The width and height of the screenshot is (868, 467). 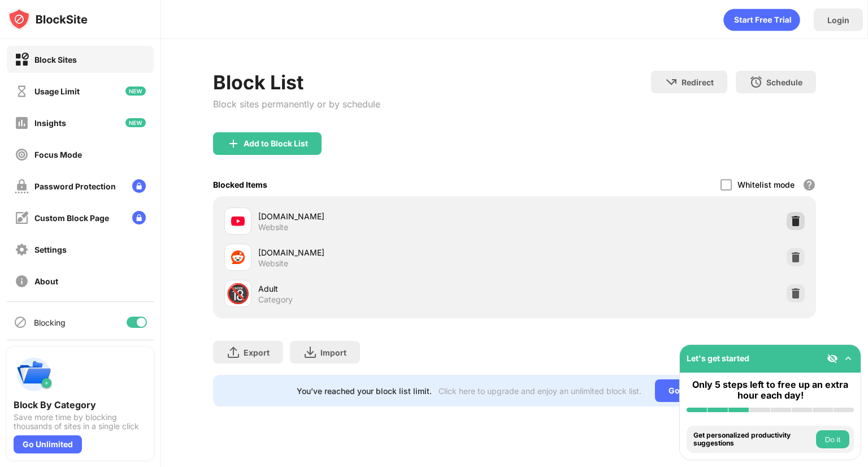 I want to click on div: Login, so click(x=838, y=19).